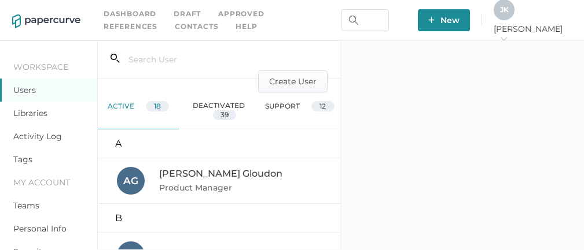 This screenshot has width=584, height=250. I want to click on i: search_left, so click(115, 58).